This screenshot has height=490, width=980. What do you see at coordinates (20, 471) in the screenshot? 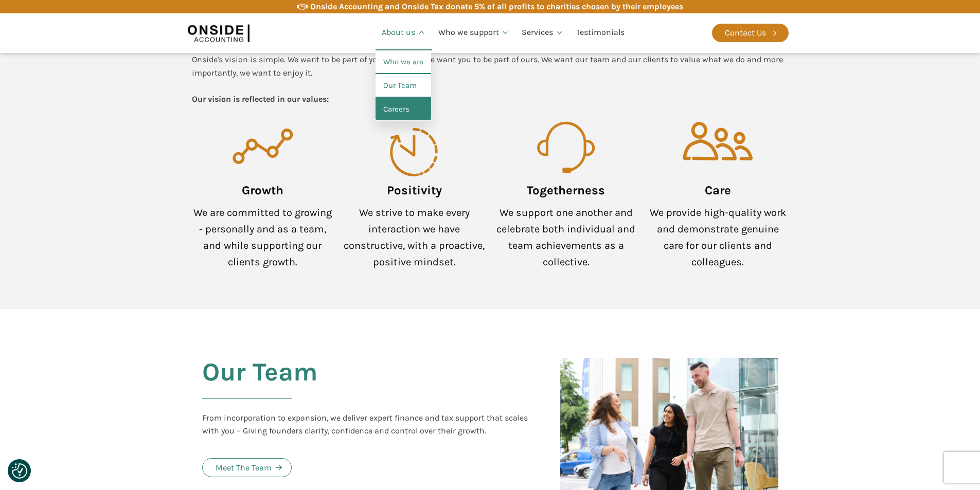
I see `img: Revisit consent button` at bounding box center [20, 471].